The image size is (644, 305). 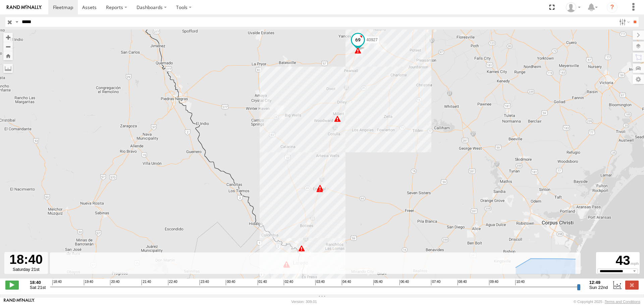 What do you see at coordinates (607, 302) in the screenshot?
I see `div: © Copyright 2025 -` at bounding box center [607, 302].